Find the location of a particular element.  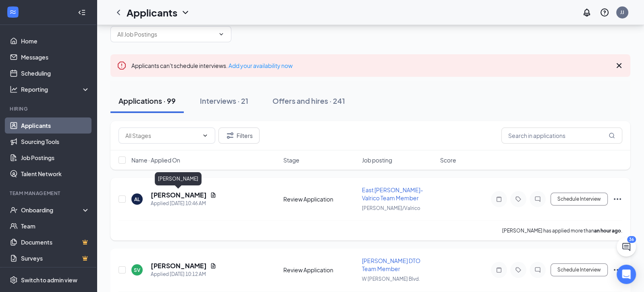

svg: QuestionInfo is located at coordinates (604, 12).